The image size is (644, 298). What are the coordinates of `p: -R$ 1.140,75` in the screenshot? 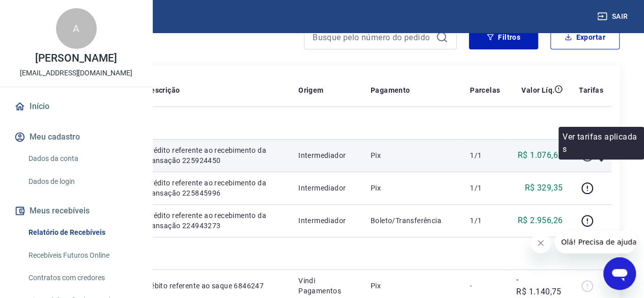 It's located at (539, 285).